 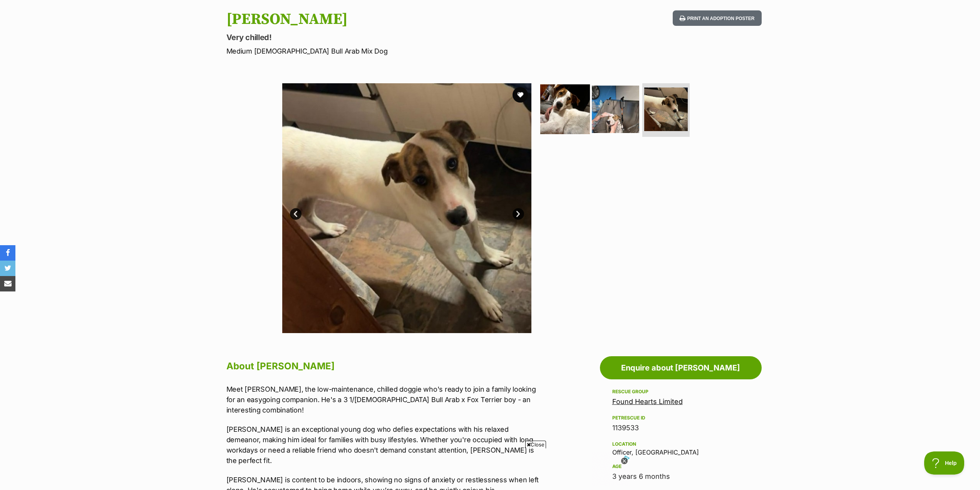 I want to click on button: favourite, so click(x=520, y=95).